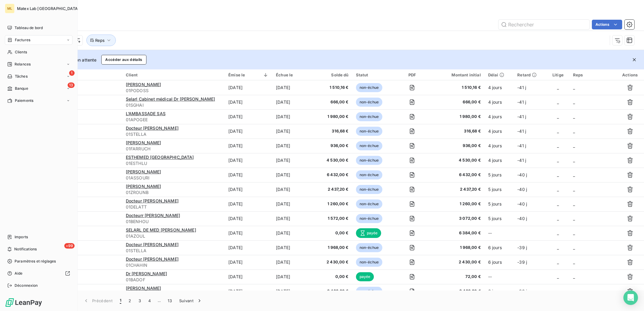 The image size is (644, 311). What do you see at coordinates (334, 218) in the screenshot?
I see `span: 1 572,00 €` at bounding box center [334, 218].